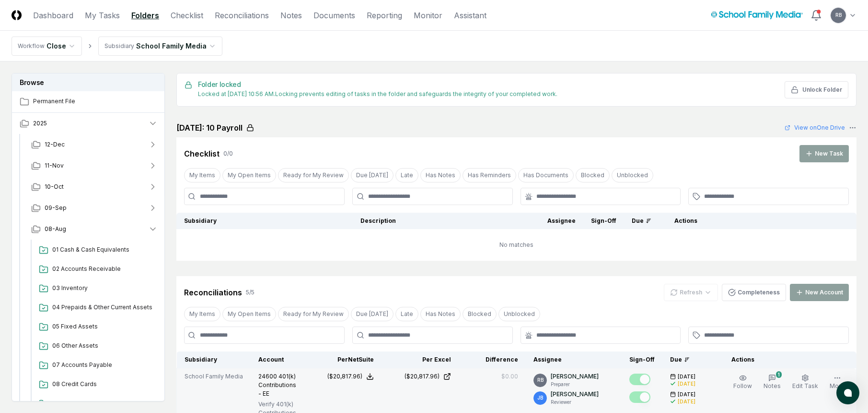  Describe the element at coordinates (642, 359) in the screenshot. I see `th: Sign-Off` at that location.